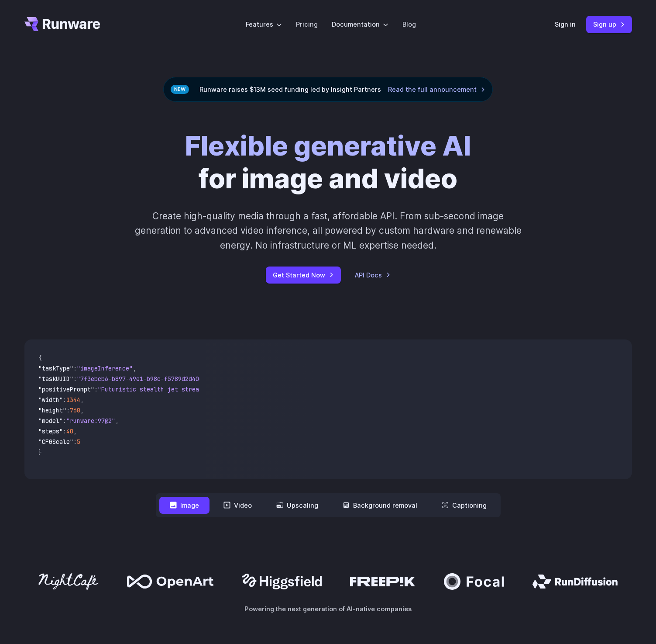  What do you see at coordinates (464, 505) in the screenshot?
I see `button: Captioning` at bounding box center [464, 505].